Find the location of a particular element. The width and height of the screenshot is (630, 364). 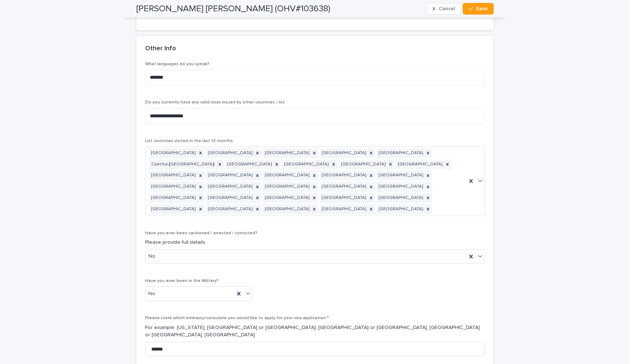

h2: Other Info is located at coordinates (161, 49).